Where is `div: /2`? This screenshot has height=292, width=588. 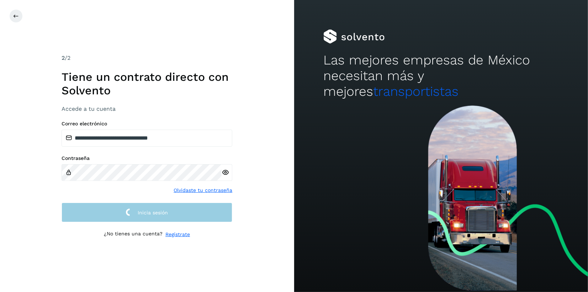 div: /2 is located at coordinates (147, 58).